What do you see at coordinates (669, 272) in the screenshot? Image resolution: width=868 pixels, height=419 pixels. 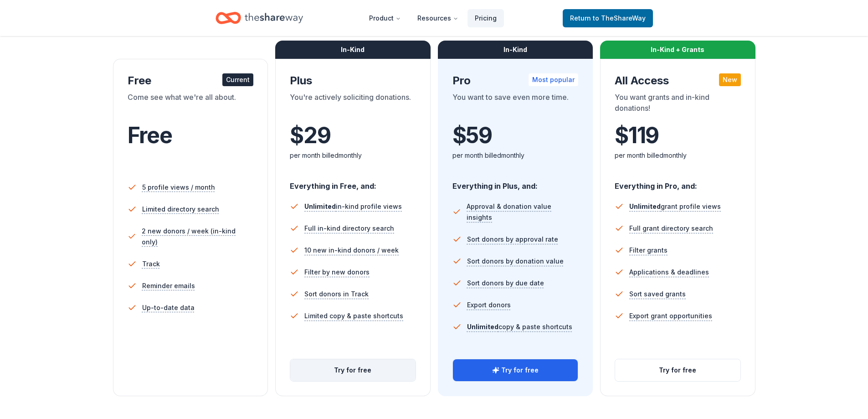 I see `span: Applications & deadlines` at bounding box center [669, 272].